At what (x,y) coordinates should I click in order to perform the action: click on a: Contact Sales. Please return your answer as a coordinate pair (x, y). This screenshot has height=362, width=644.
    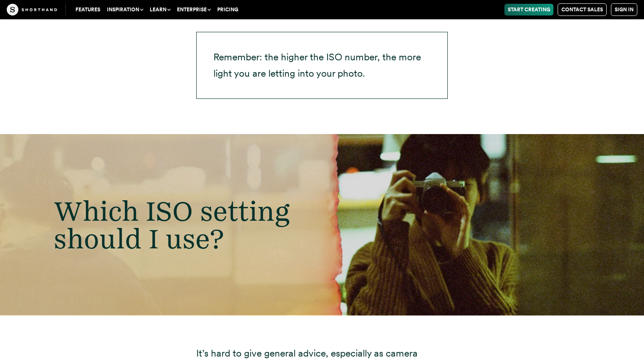
    Looking at the image, I should click on (583, 10).